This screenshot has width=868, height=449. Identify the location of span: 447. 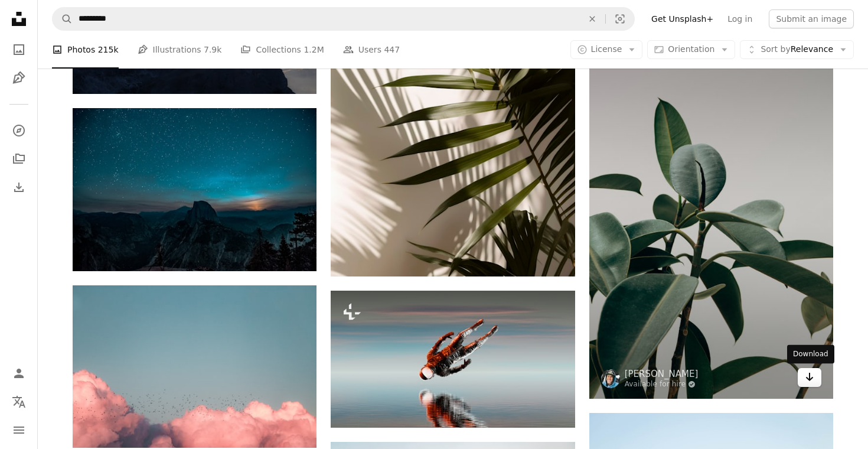
(391, 49).